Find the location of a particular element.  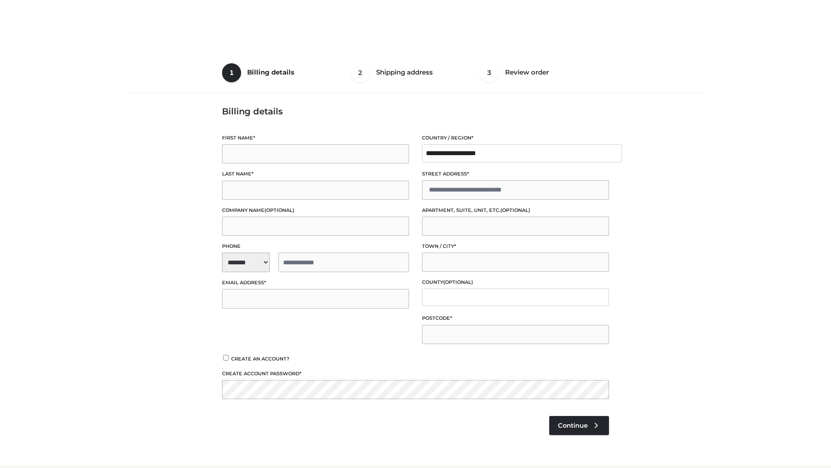

label: Phone is located at coordinates (316, 246).